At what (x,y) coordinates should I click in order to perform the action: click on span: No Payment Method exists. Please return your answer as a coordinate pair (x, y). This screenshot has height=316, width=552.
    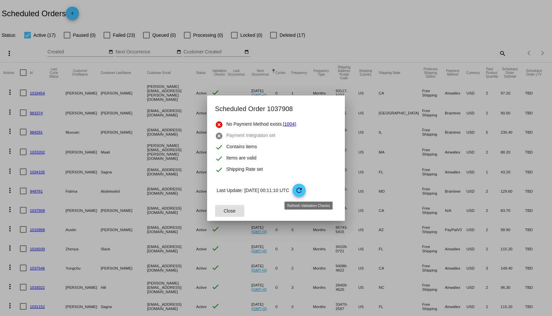
    Looking at the image, I should click on (254, 125).